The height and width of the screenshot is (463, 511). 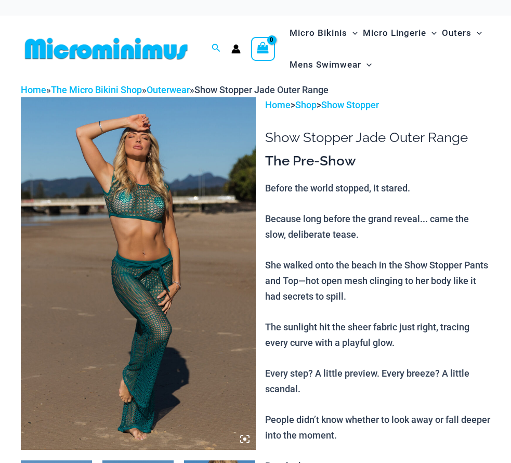 I want to click on img: MM SHOP LOGO FLAT, so click(x=106, y=48).